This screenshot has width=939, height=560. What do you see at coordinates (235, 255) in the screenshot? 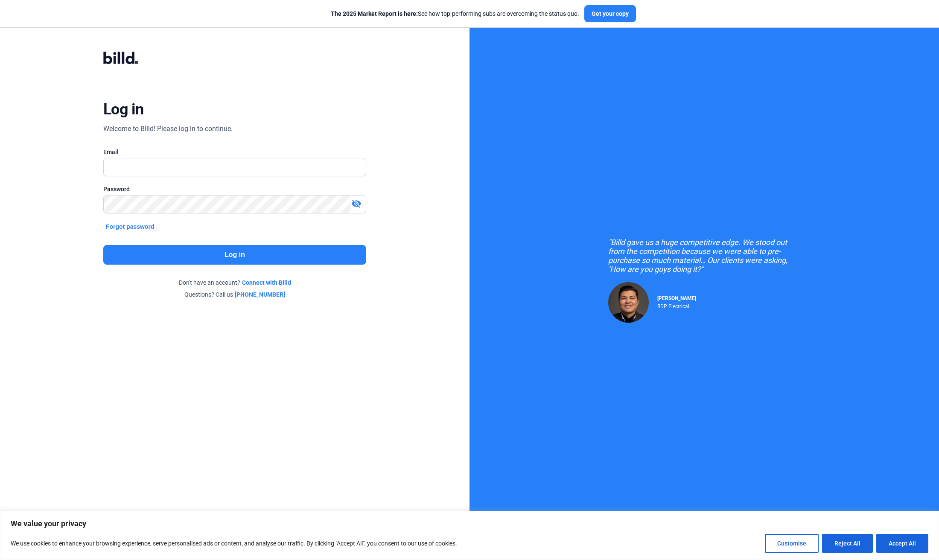
I see `button: Log in` at bounding box center [235, 255].